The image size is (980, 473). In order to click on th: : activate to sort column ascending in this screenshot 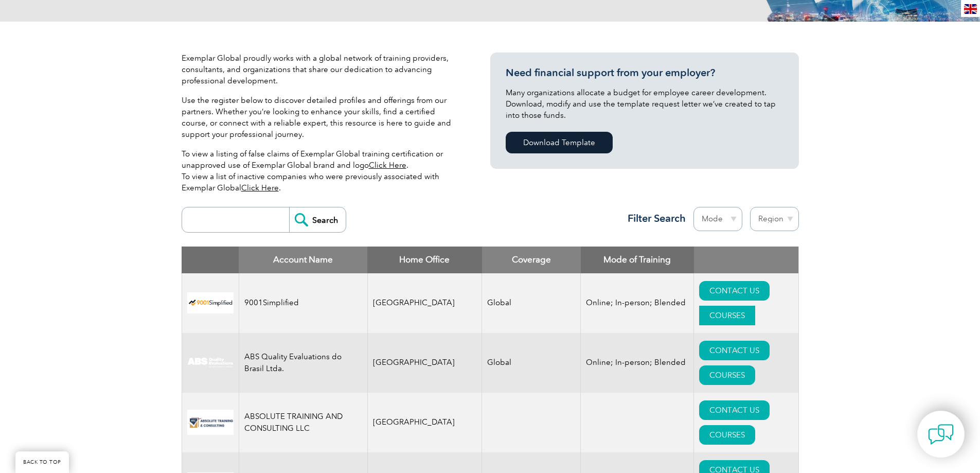, I will do `click(746, 260)`.